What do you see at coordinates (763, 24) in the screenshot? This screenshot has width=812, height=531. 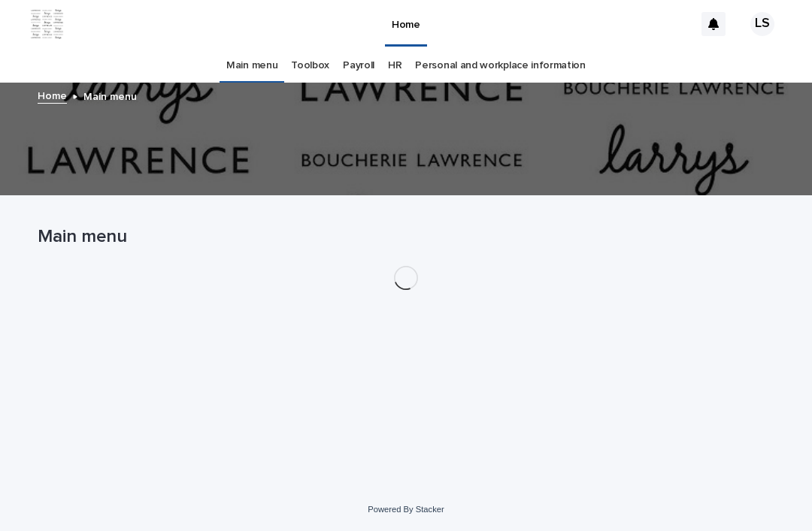 I see `div: LS` at bounding box center [763, 24].